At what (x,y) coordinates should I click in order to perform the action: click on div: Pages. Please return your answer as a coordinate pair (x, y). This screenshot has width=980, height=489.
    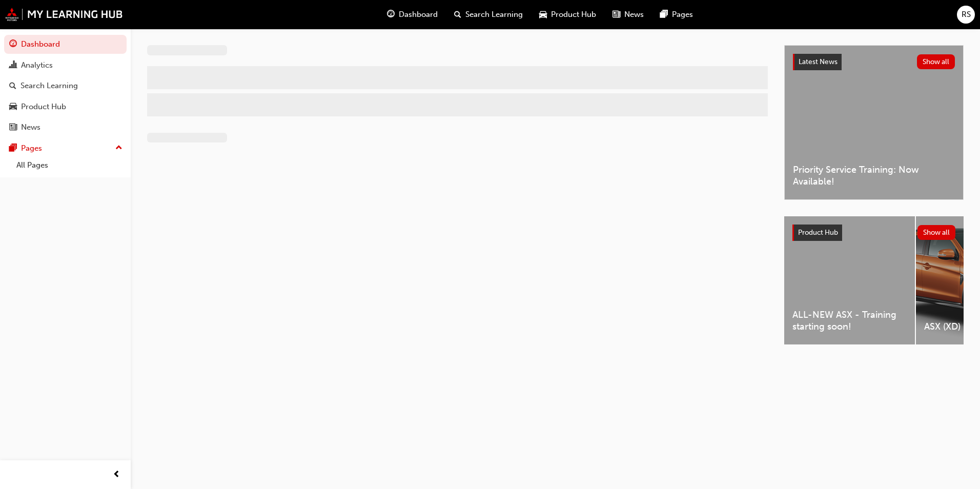
    Looking at the image, I should click on (32, 148).